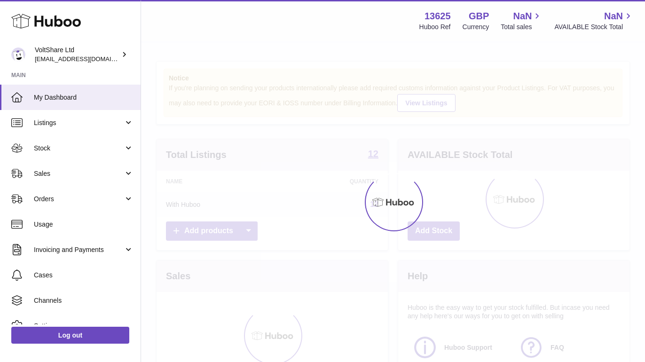 The width and height of the screenshot is (645, 362). Describe the element at coordinates (79, 250) in the screenshot. I see `span: Invoicing and Payments` at that location.